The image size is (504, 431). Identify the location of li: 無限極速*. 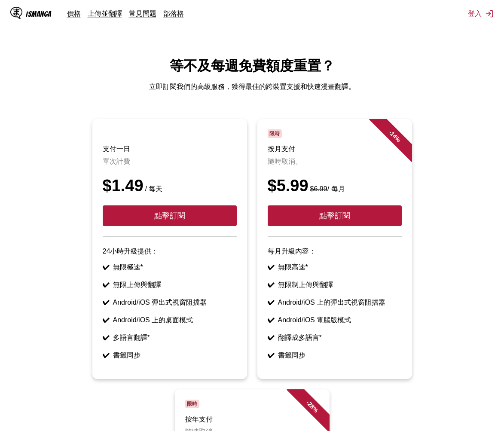
(170, 267).